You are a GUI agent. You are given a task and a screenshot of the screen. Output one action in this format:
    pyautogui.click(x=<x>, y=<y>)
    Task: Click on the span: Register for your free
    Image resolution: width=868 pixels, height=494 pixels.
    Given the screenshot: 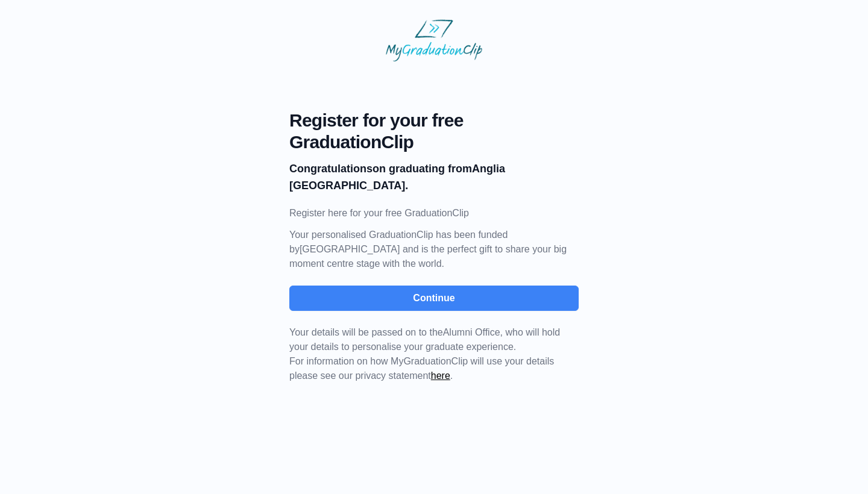 What is the action you would take?
    pyautogui.click(x=434, y=120)
    